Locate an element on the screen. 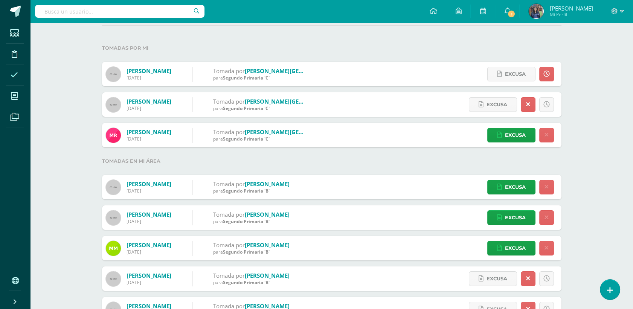 The image size is (633, 309). input: Busca un usuario... is located at coordinates (120, 11).